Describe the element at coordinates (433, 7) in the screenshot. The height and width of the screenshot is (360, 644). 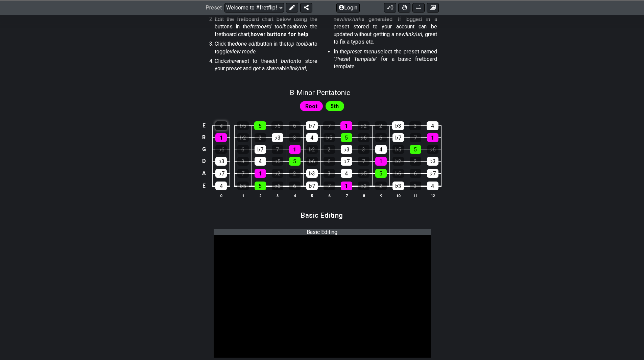
I see `button: Create image` at that location.